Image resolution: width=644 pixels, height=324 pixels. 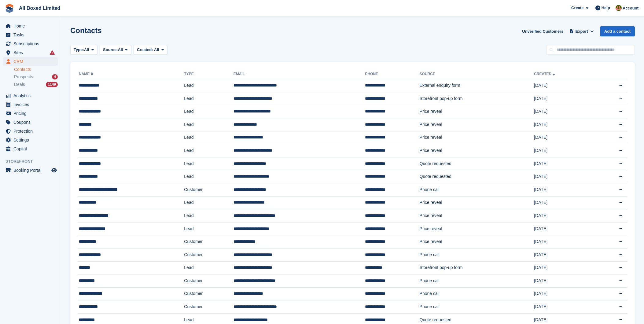 I want to click on h1: Contacts, so click(x=86, y=30).